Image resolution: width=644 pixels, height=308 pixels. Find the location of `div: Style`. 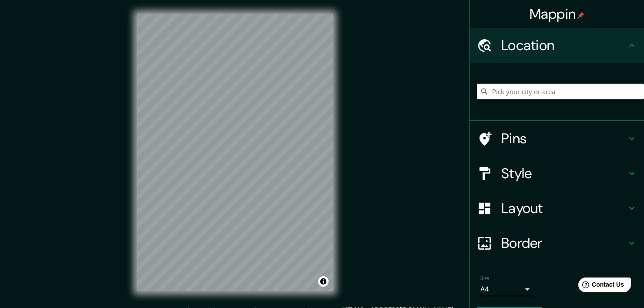

div: Style is located at coordinates (557, 173).